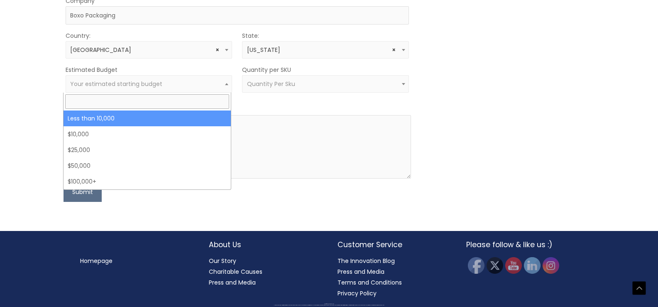  What do you see at coordinates (522, 244) in the screenshot?
I see `h2: Please follow & like us :)` at bounding box center [522, 244].